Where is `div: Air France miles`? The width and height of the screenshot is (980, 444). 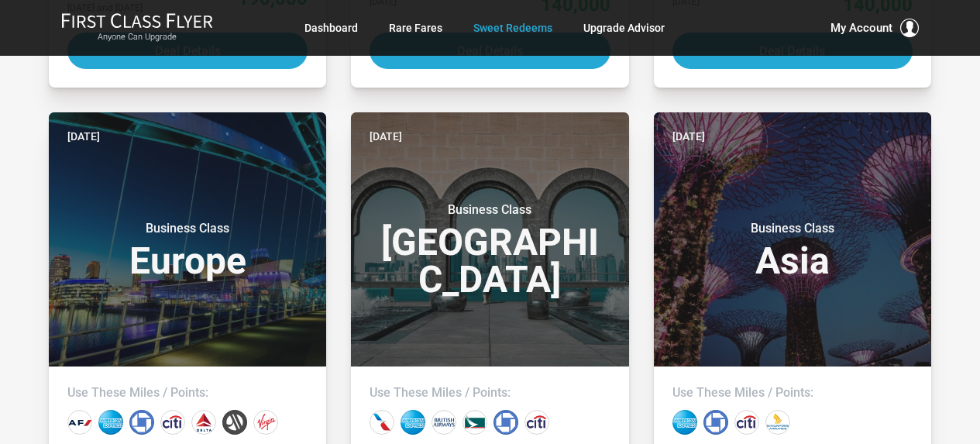
div: Air France miles is located at coordinates (79, 422).